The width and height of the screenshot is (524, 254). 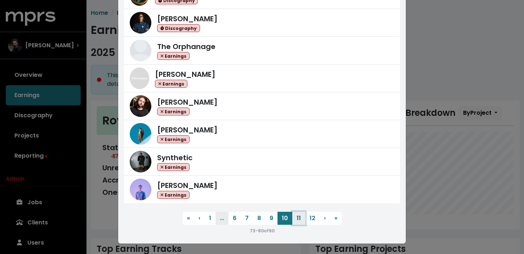 I want to click on span: The Orphanage, so click(x=186, y=47).